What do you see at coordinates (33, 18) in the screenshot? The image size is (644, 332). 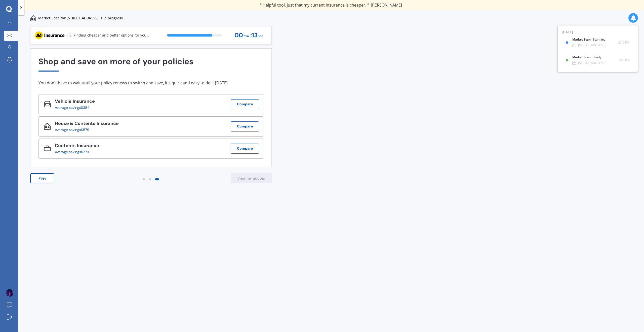 I see `img: home-and-contents.b802091223b8502ef2dd.svg` at bounding box center [33, 18].